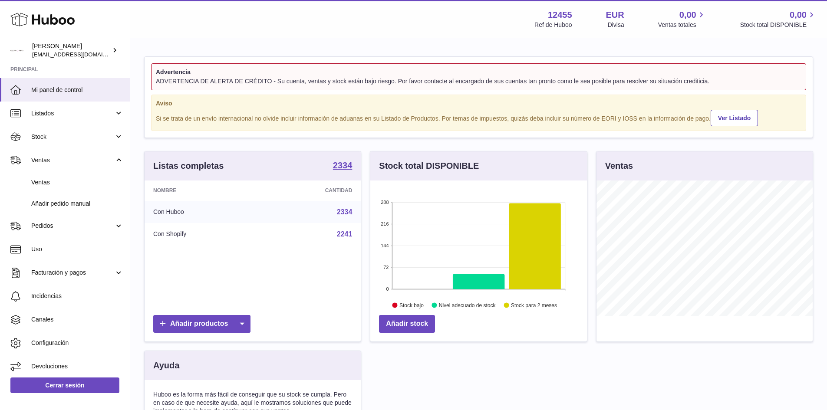 Image resolution: width=827 pixels, height=410 pixels. Describe the element at coordinates (412, 306) in the screenshot. I see `text: Stock bajo` at that location.